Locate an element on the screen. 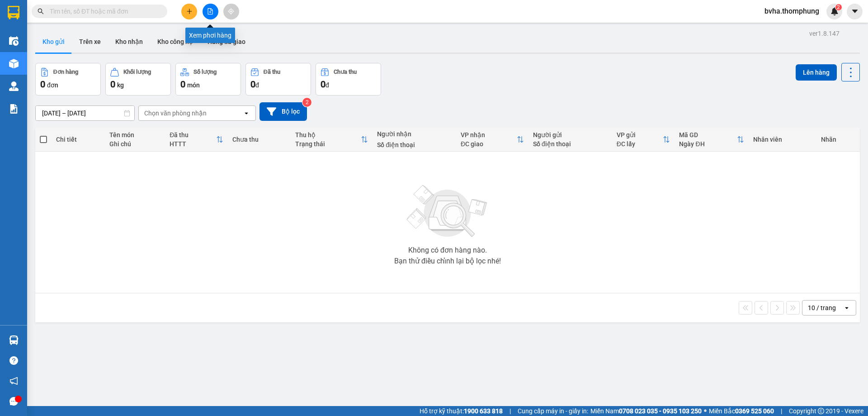  span: 2 is located at coordinates (838, 7).